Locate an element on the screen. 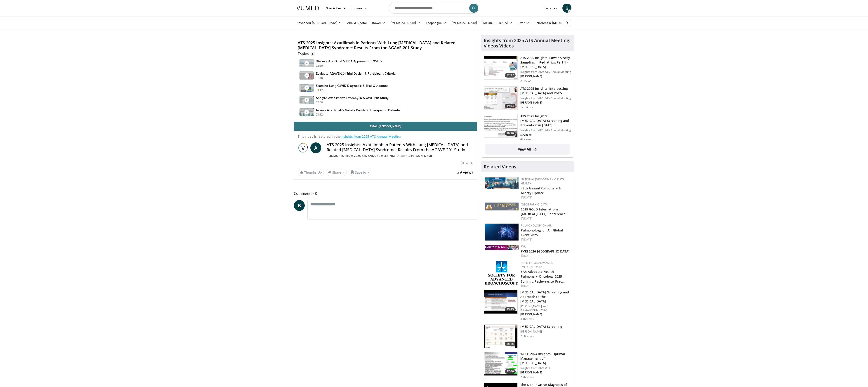 Image resolution: width=868 pixels, height=387 pixels. p: This video is featured in the is located at coordinates (386, 136).